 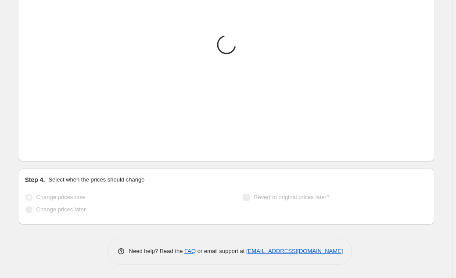 I want to click on h2: Step 4., so click(x=35, y=180).